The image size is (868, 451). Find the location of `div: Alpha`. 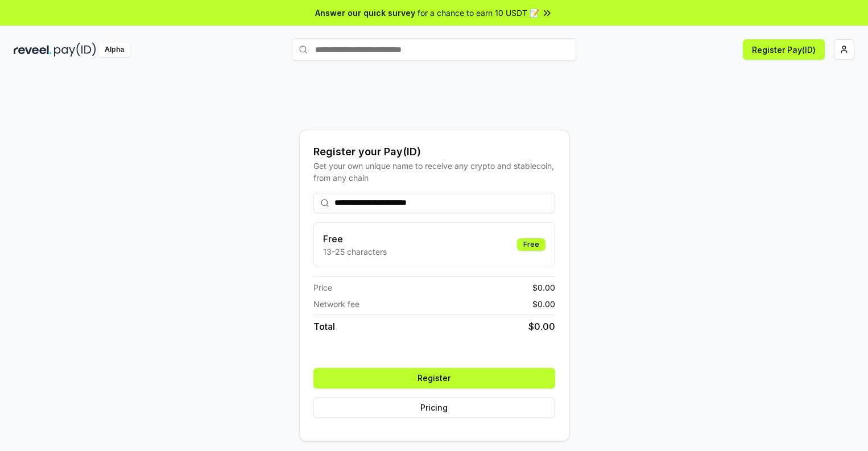

div: Alpha is located at coordinates (114, 49).